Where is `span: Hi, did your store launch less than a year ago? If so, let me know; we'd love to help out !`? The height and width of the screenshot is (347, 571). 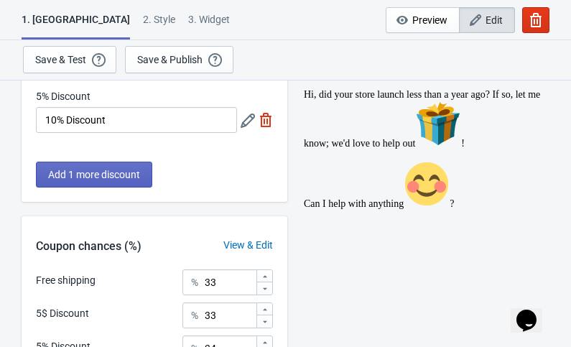
span: Hi, did your store launch less than a year ago? If so, let me know; we'd love to help out ! is located at coordinates (124, 35).